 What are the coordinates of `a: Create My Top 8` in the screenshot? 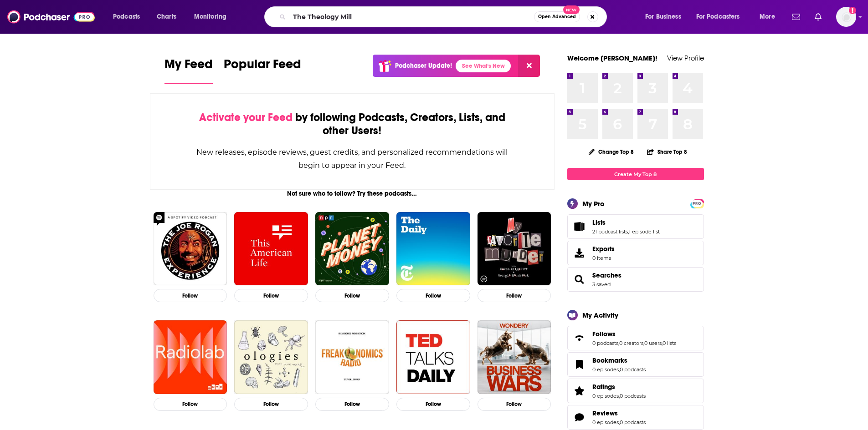 It's located at (636, 174).